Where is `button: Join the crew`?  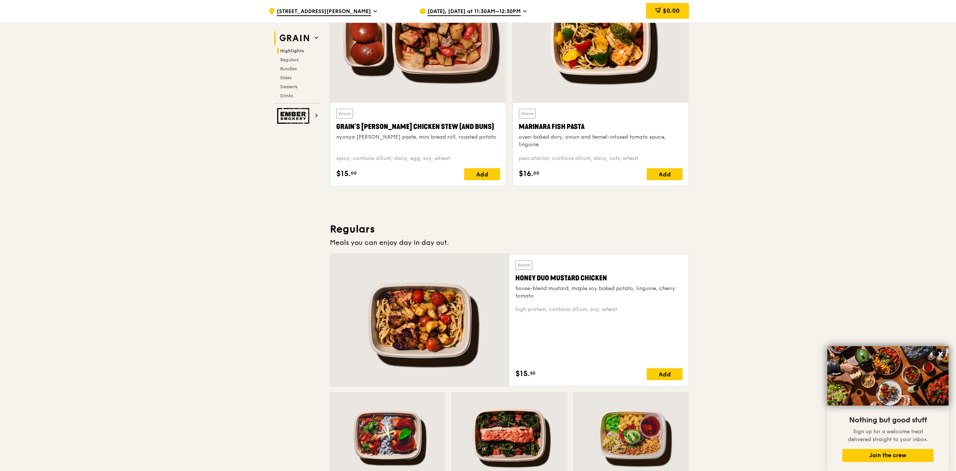
button: Join the crew is located at coordinates (888, 456).